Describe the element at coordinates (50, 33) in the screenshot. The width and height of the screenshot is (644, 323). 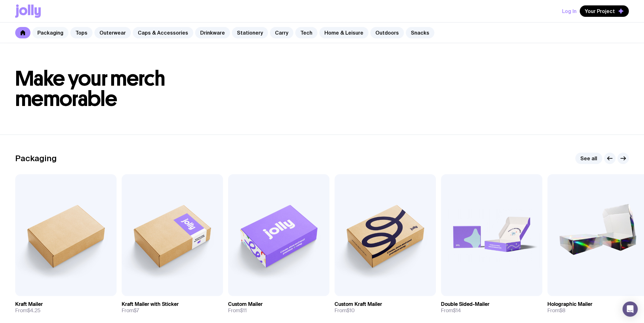
I see `a: Packaging` at that location.